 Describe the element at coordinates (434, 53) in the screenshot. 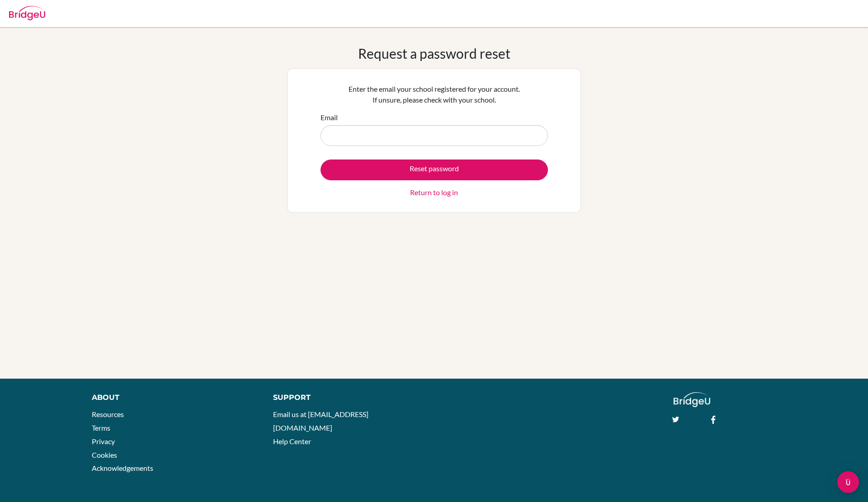

I see `h1: Request a password reset` at that location.